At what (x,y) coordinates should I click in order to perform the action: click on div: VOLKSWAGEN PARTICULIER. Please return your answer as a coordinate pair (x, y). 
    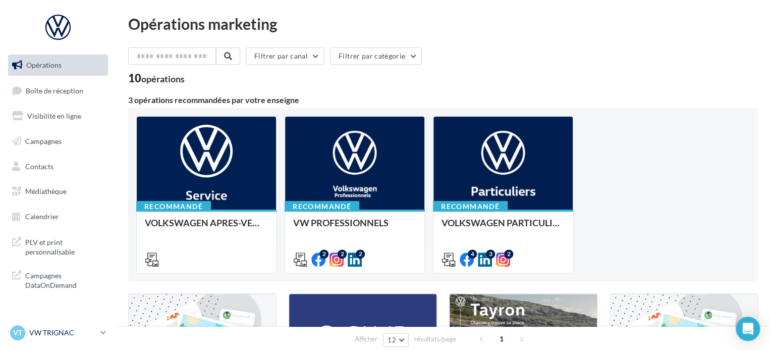
    Looking at the image, I should click on (503, 228).